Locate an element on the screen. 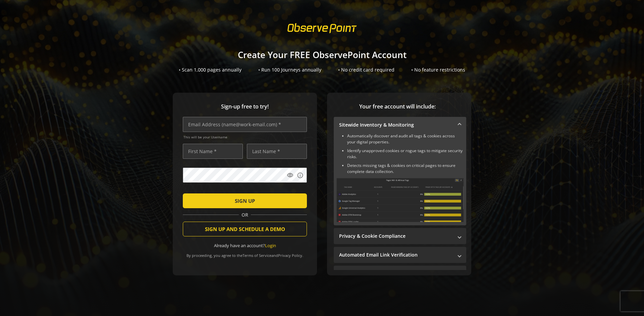  mat-panel-title: Privacy & Cookie Compliance is located at coordinates (396, 236).